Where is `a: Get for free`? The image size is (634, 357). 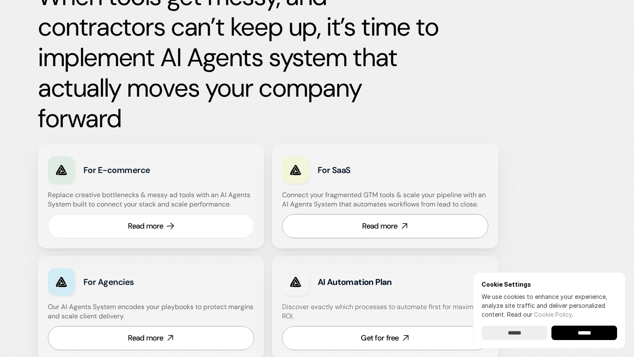
a: Get for free is located at coordinates (385, 338).